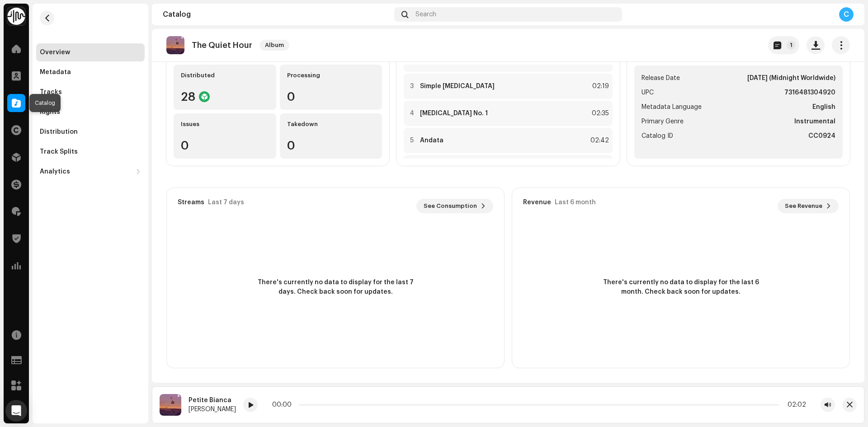 The height and width of the screenshot is (427, 868). I want to click on re-m-nav-item: Rights, so click(91, 112).